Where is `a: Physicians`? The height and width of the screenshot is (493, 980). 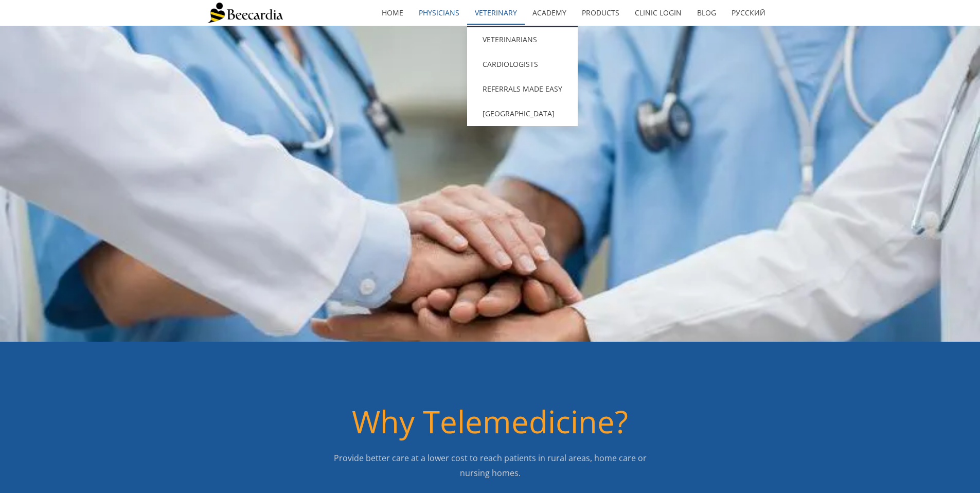
a: Physicians is located at coordinates (438, 13).